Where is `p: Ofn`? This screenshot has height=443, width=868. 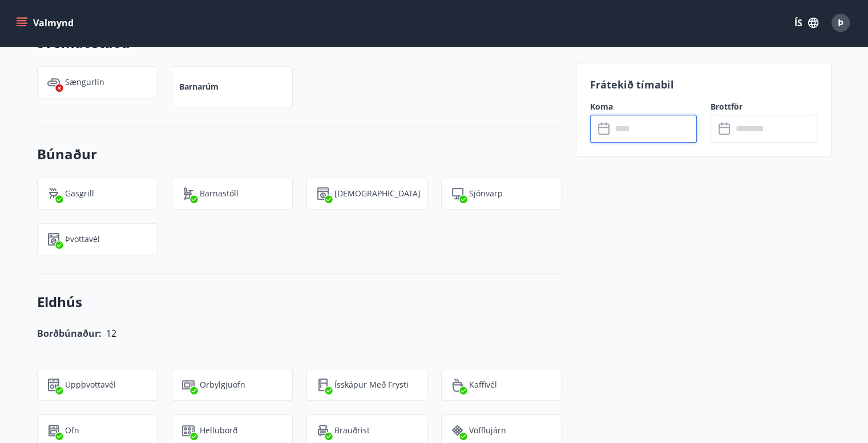
p: Ofn is located at coordinates (72, 430).